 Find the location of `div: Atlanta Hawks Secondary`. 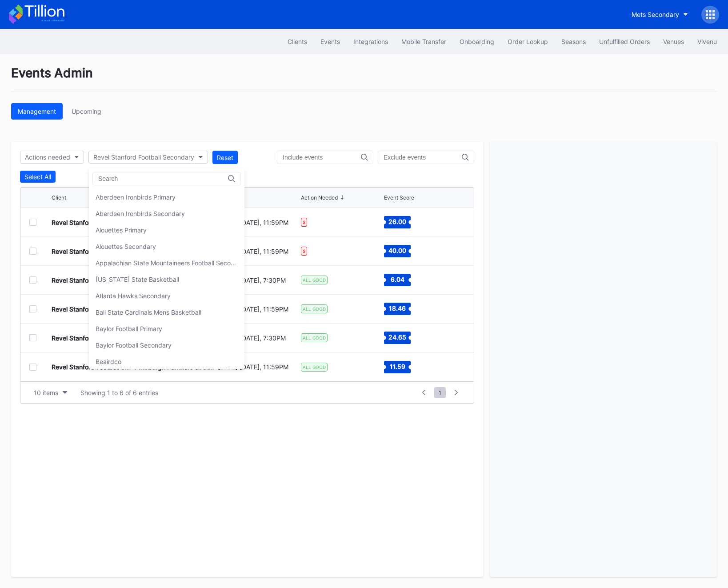

div: Atlanta Hawks Secondary is located at coordinates (133, 296).